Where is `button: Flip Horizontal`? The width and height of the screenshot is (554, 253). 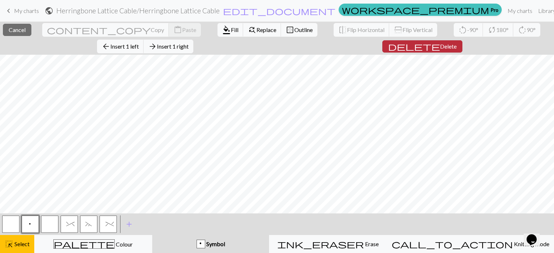 button: Flip Horizontal is located at coordinates (361, 30).